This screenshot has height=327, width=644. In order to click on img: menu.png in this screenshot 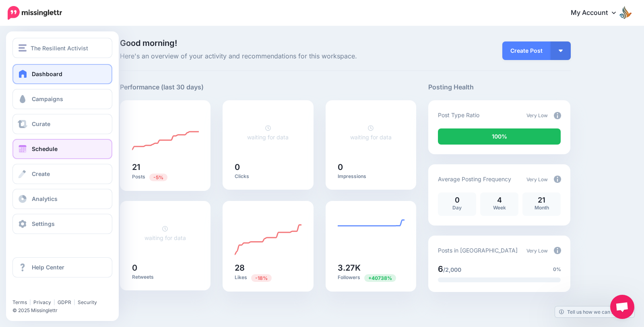, I will do `click(22, 48)`.